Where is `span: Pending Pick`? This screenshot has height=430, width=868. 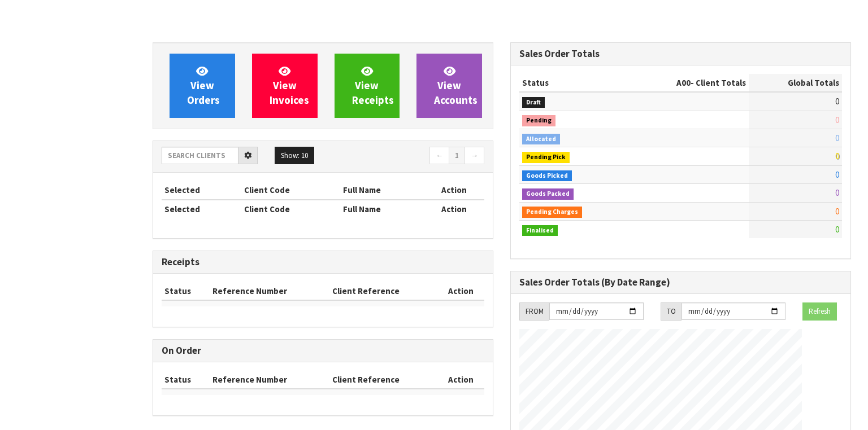
span: Pending Pick is located at coordinates (546, 158).